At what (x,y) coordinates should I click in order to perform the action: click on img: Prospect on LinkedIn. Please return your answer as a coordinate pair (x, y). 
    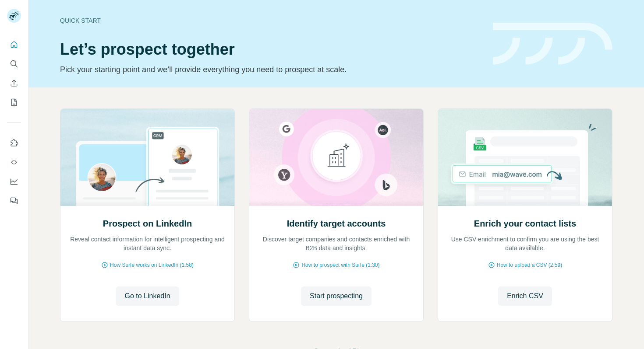
    Looking at the image, I should click on (147, 158).